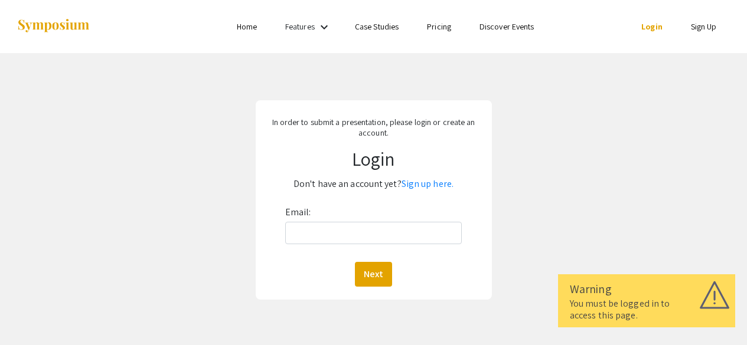  Describe the element at coordinates (377, 27) in the screenshot. I see `a: Case Studies` at that location.